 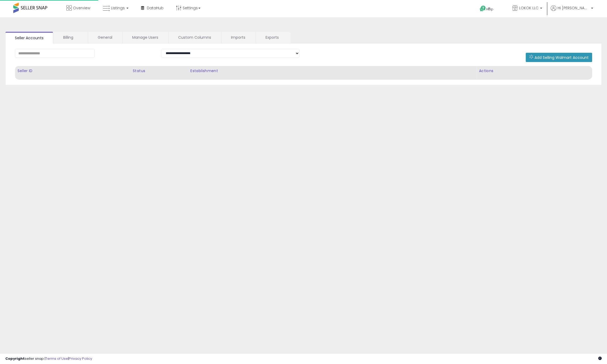 What do you see at coordinates (490, 9) in the screenshot?
I see `span: Help` at bounding box center [490, 9].